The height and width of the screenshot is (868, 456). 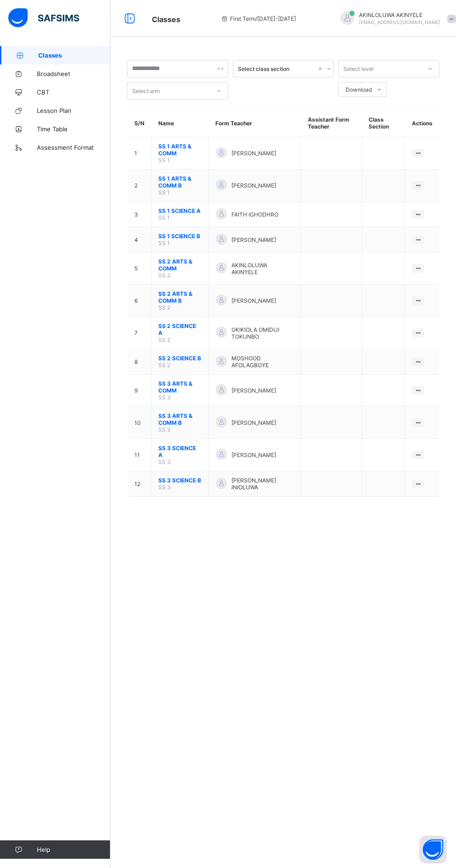 What do you see at coordinates (180, 387) in the screenshot?
I see `span: SS 3 ARTS & COMM` at bounding box center [180, 387].